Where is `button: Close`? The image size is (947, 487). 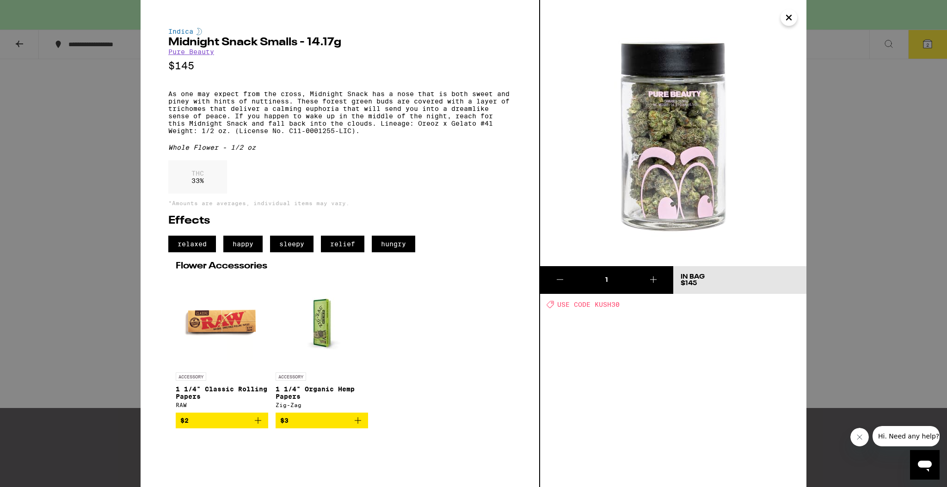 button: Close is located at coordinates (789, 18).